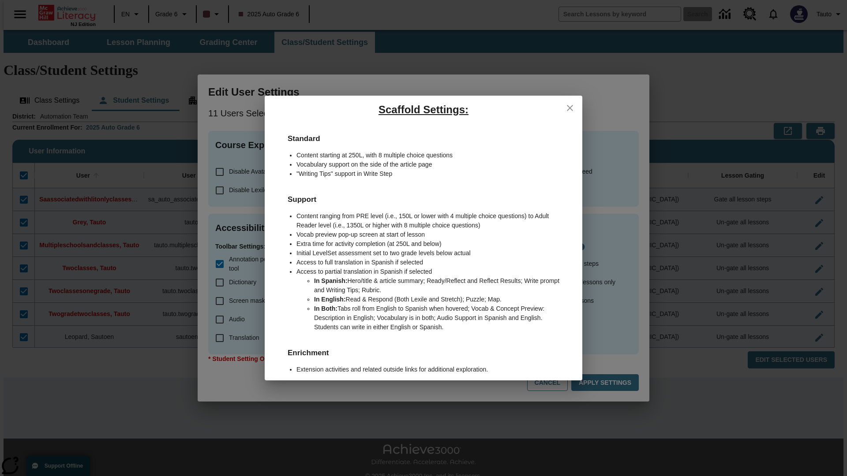 This screenshot has width=847, height=476. I want to click on li: Vocabulary support on the side of the article page, so click(432, 165).